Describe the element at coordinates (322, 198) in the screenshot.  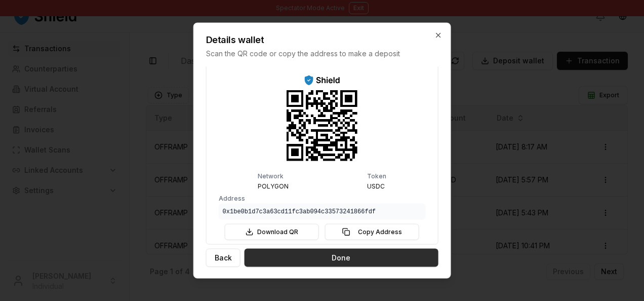
I see `p: Address` at that location.